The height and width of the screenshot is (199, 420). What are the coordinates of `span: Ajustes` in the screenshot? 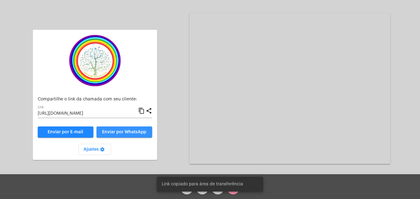 It's located at (95, 149).